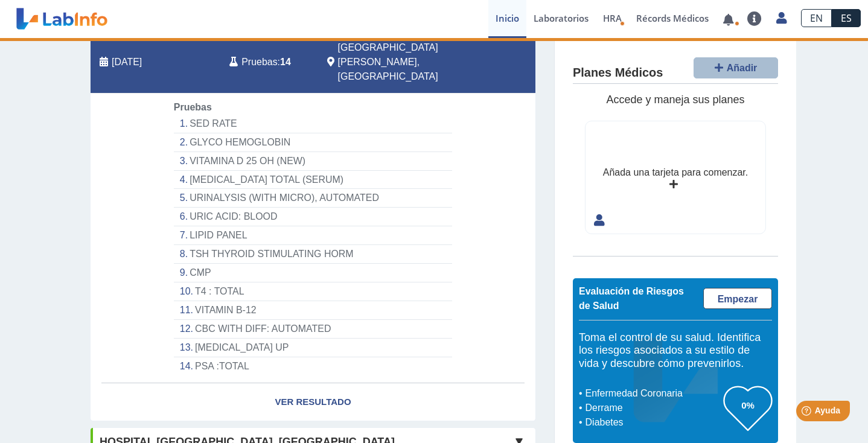 The image size is (868, 443). Describe the element at coordinates (313, 217) in the screenshot. I see `li: URIC ACID: BLOOD` at that location.